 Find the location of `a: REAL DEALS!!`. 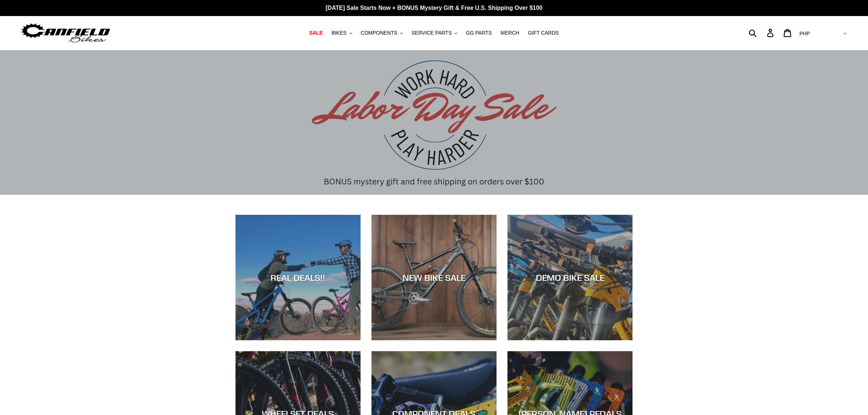

a: REAL DEALS!! is located at coordinates (298, 277).